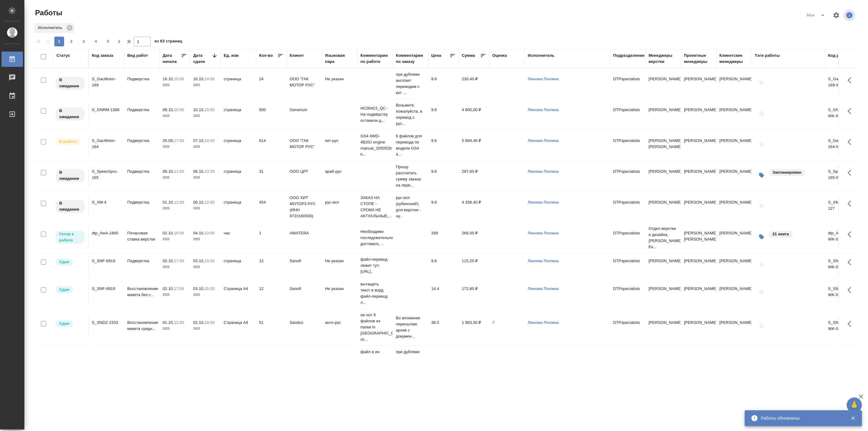 Image resolution: width=868 pixels, height=431 pixels. What do you see at coordinates (271, 114) in the screenshot?
I see `td: 500` at bounding box center [271, 114].